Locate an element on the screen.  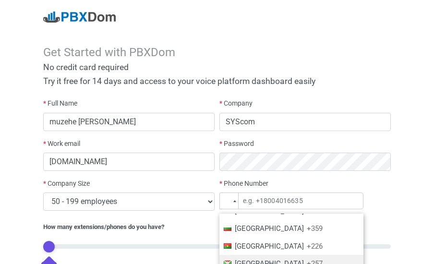
label: Full Name is located at coordinates (60, 103).